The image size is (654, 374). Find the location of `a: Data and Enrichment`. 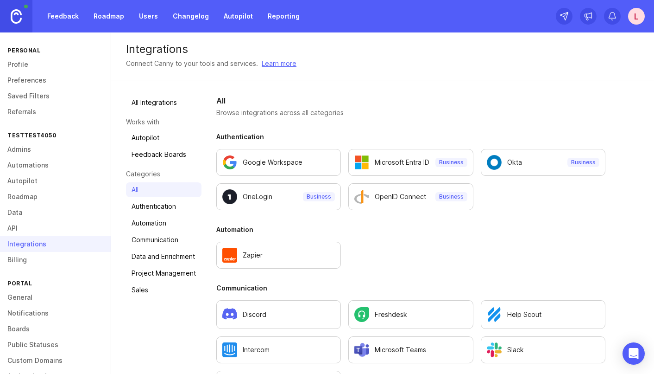

a: Data and Enrichment is located at coordinates (164, 256).